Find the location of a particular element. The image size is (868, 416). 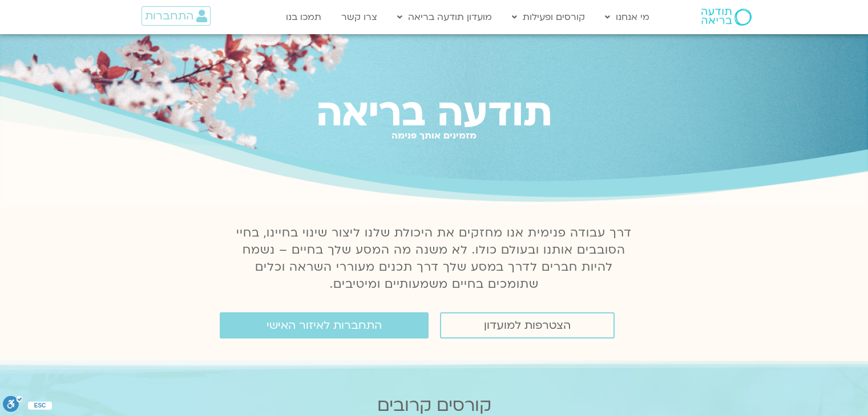

a: מועדון תודעה בריאה is located at coordinates (444, 17).